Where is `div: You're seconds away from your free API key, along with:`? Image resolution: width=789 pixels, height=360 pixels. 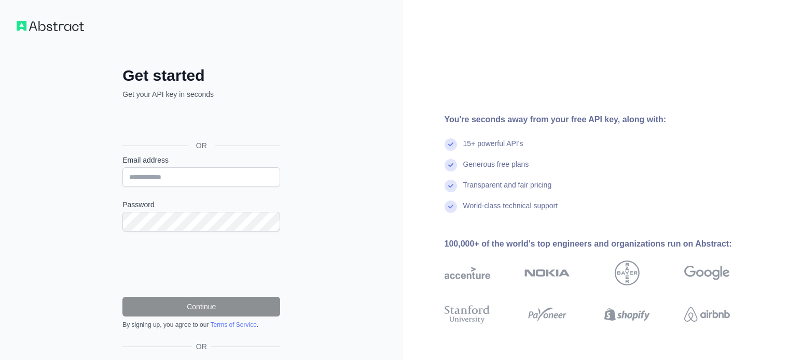 div: You're seconds away from your free API key, along with: is located at coordinates (604, 120).